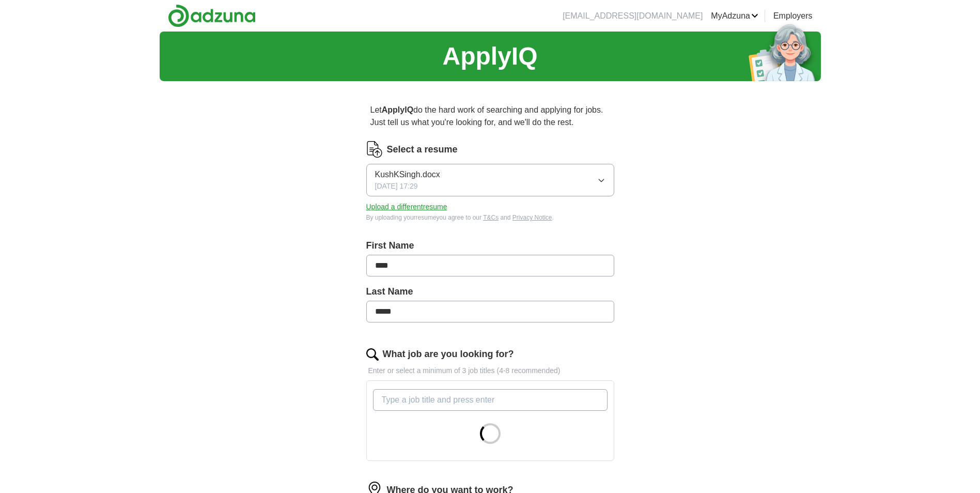  What do you see at coordinates (490, 218) in the screenshot?
I see `div: By uploading your resume you agree to our and .` at bounding box center [490, 218].